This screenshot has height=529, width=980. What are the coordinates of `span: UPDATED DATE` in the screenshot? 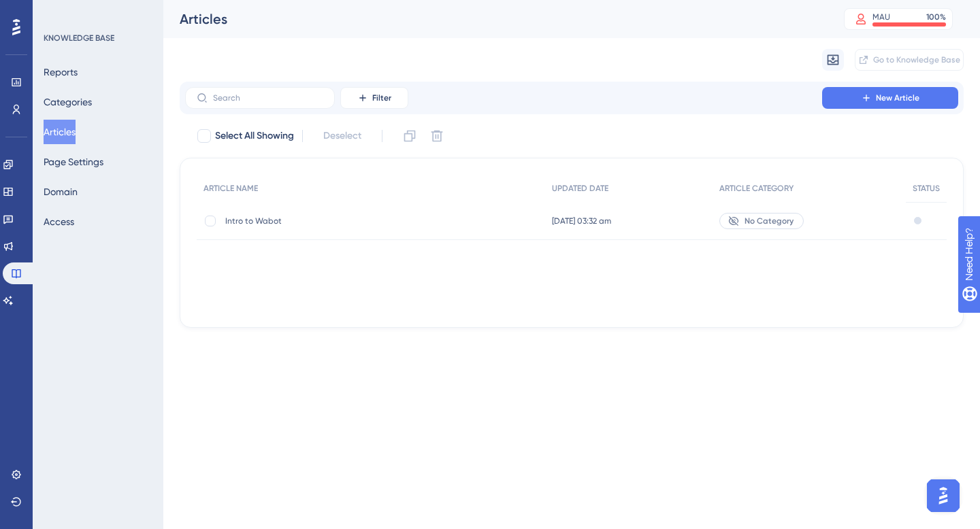 It's located at (579, 189).